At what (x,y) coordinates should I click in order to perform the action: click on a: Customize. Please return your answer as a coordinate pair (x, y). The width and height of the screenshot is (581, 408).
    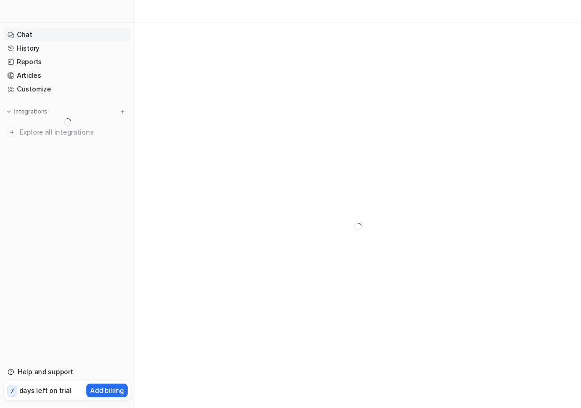
    Looking at the image, I should click on (67, 89).